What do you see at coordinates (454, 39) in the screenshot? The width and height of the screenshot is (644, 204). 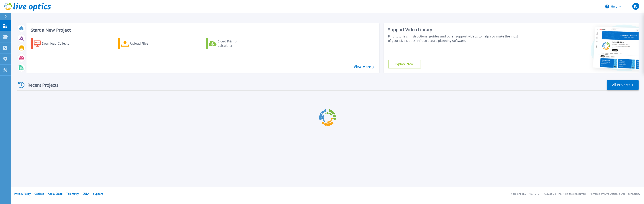 I see `div: Find tutorials, instructional guides and other support videos to help you make the most of your L...` at bounding box center [454, 39].